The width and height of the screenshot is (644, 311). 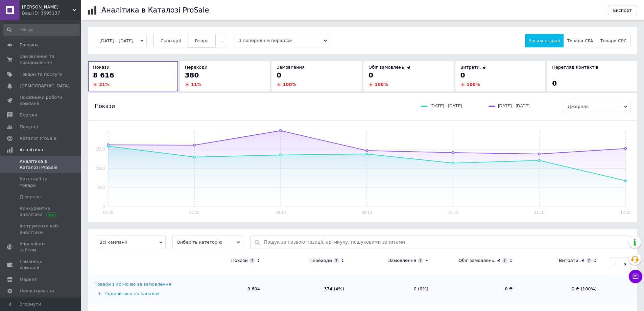 I want to click on div: Переходи, so click(x=320, y=260).